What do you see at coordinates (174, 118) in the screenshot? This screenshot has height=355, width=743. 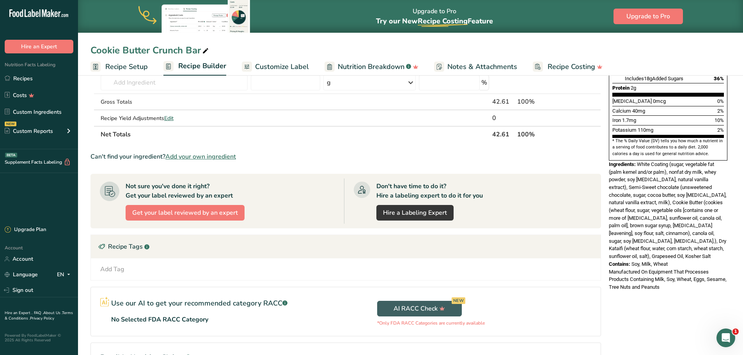 I see `div: Recipe Yield Adjustments` at bounding box center [174, 118].